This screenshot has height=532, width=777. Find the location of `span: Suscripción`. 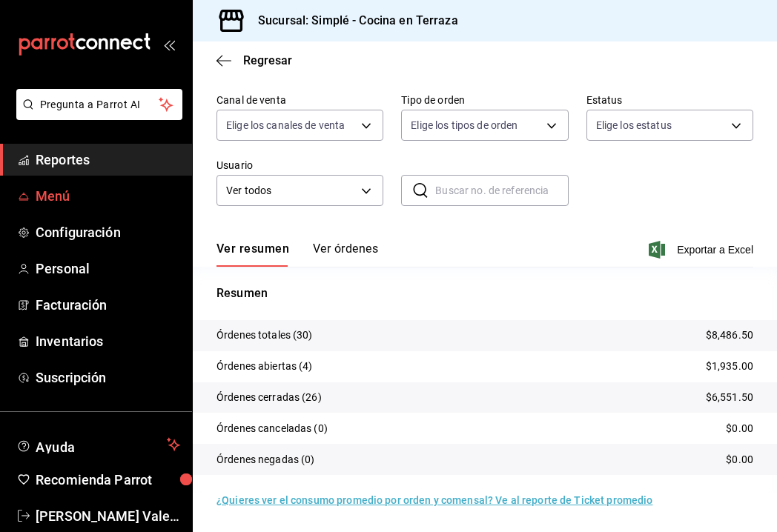

span: Suscripción is located at coordinates (107, 377).